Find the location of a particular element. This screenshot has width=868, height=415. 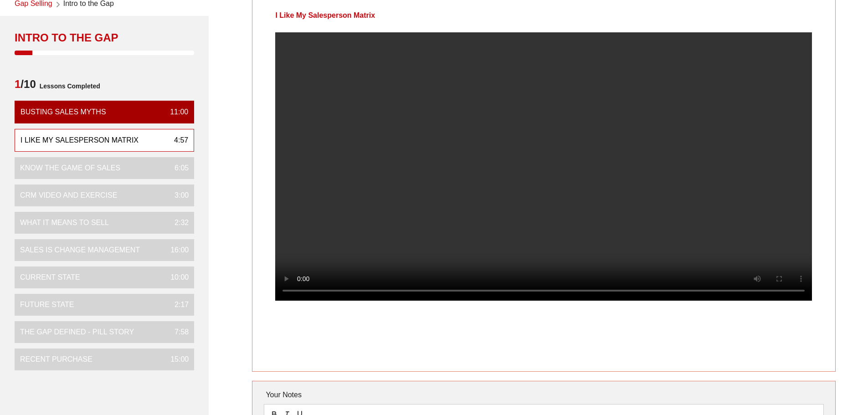

div: 6:05 is located at coordinates (178, 168).